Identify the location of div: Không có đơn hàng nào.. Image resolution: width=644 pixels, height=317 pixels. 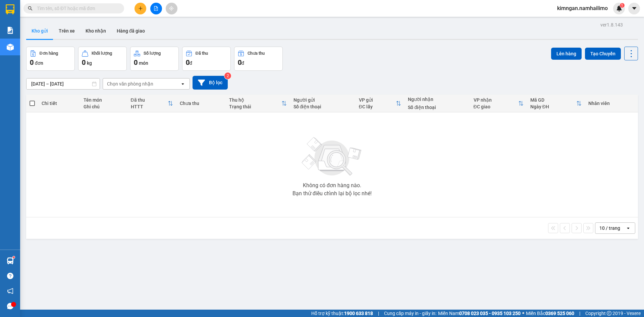
(332, 185).